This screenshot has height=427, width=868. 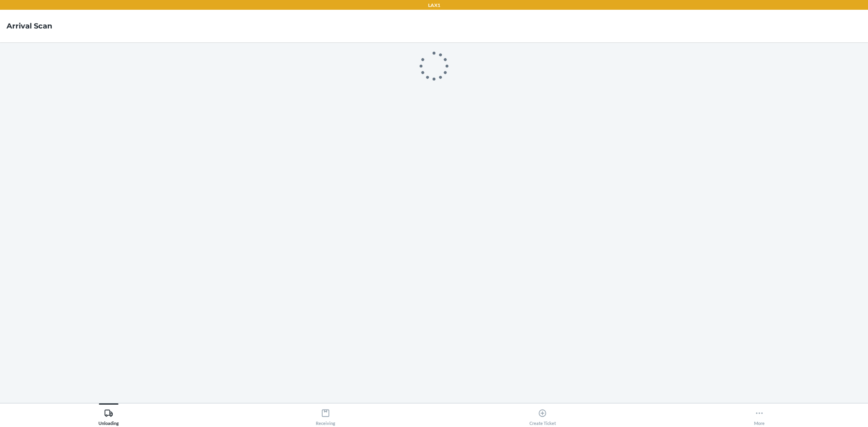 What do you see at coordinates (542, 416) in the screenshot?
I see `div: Create Ticket` at bounding box center [542, 416].